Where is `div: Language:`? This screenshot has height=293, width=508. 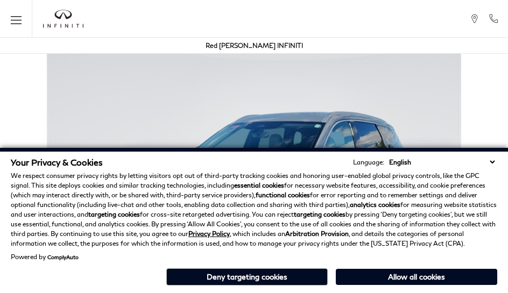
div: Language: is located at coordinates (368, 162).